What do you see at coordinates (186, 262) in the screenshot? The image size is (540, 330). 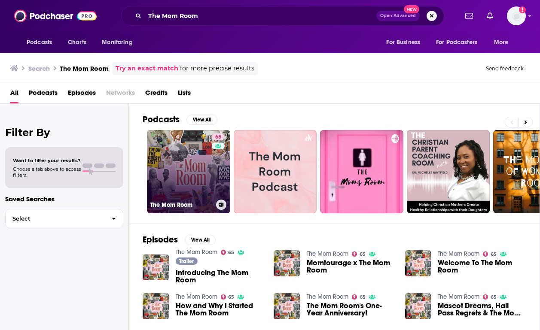 I see `span: Trailer` at bounding box center [186, 262].